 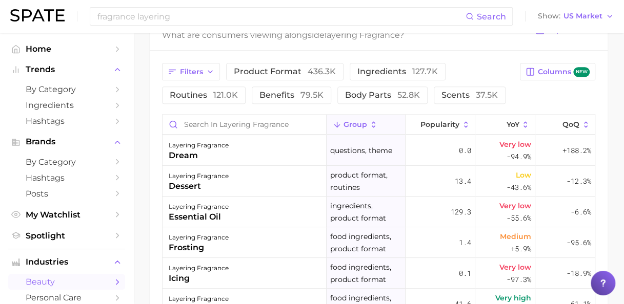 What do you see at coordinates (67, 49) in the screenshot?
I see `a: Home` at bounding box center [67, 49].